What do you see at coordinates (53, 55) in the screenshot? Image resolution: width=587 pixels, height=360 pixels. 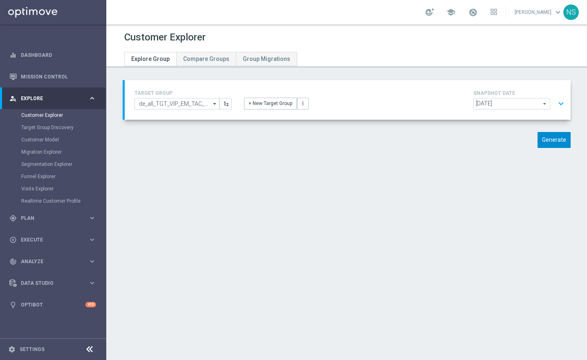 I see `button: equalizer Dashboard` at bounding box center [53, 55].